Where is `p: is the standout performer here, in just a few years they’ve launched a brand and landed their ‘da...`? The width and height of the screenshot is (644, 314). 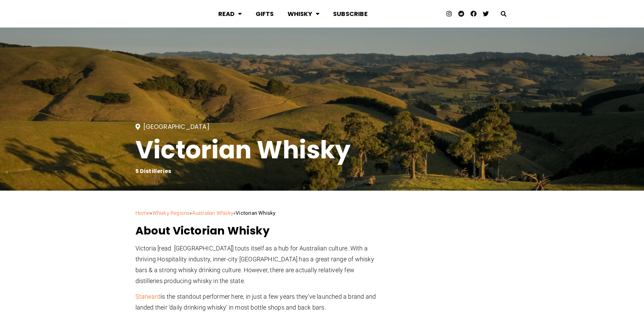
p: is the standout performer here, in just a few years they’ve launched a brand and landed their ‘da... is located at coordinates (259, 302).